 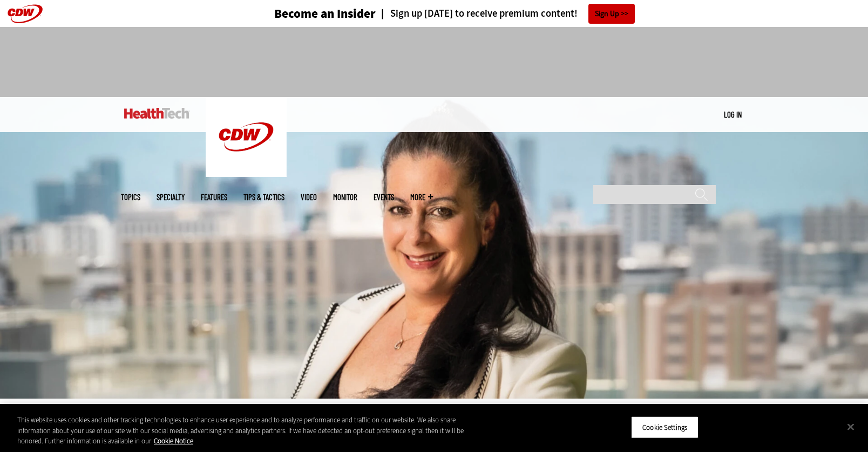 What do you see at coordinates (247, 430) in the screenshot?
I see `div: This website uses cookies and other tracking technologies to enhance user experience and to analy...` at bounding box center [247, 430].